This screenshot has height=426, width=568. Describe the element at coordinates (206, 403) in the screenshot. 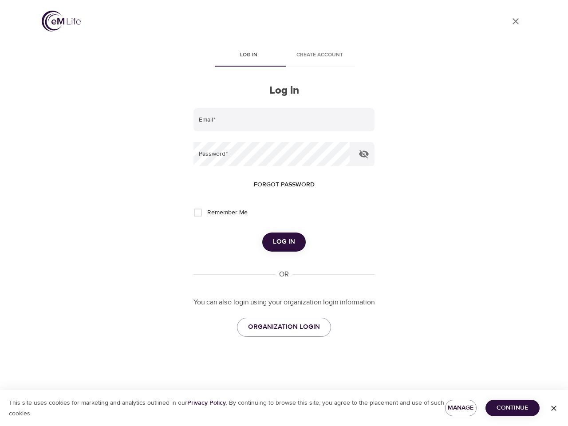

I see `b: Privacy Policy` at that location.